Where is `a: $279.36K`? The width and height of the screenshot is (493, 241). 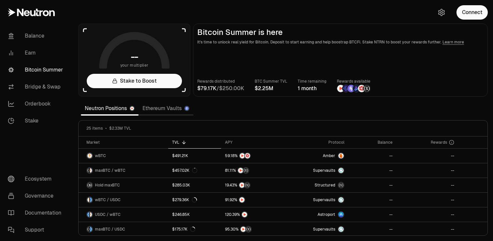
a: $279.36K is located at coordinates (195, 200).